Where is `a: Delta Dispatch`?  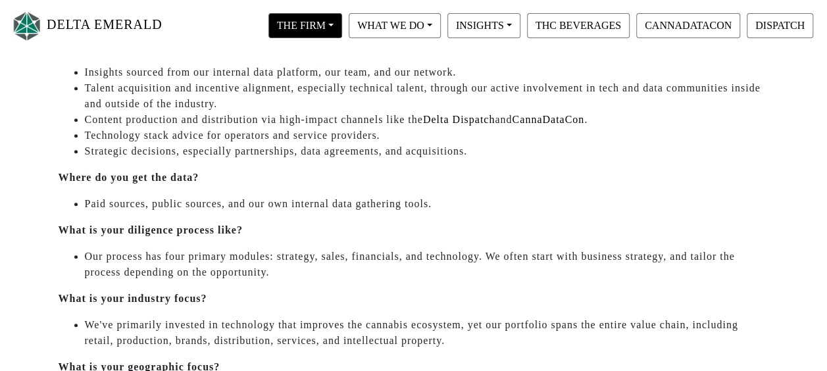 a: Delta Dispatch is located at coordinates (459, 119).